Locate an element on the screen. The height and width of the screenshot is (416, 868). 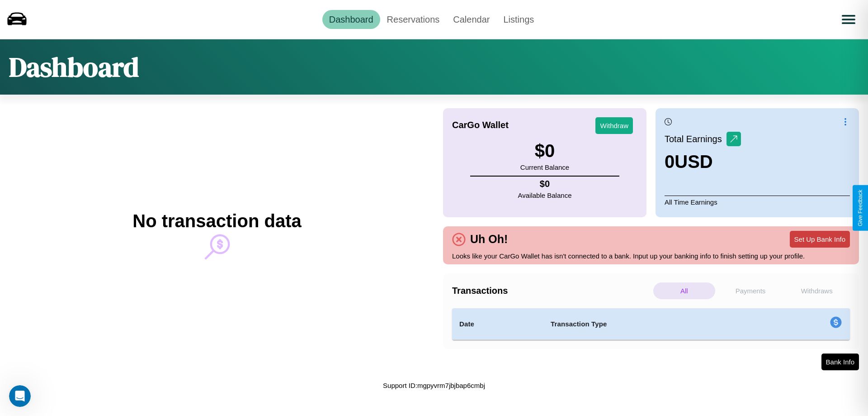
h2: No transaction data is located at coordinates (217, 221).